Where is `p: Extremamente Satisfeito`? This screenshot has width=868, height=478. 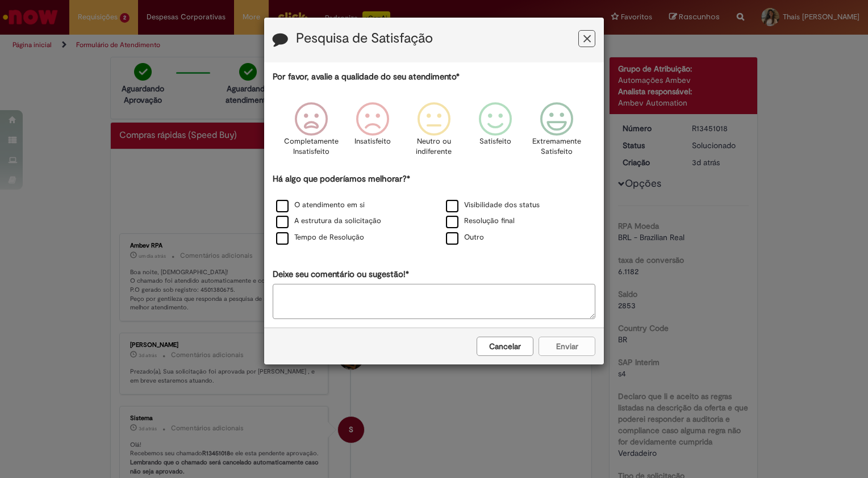 p: Extremamente Satisfeito is located at coordinates (556, 146).